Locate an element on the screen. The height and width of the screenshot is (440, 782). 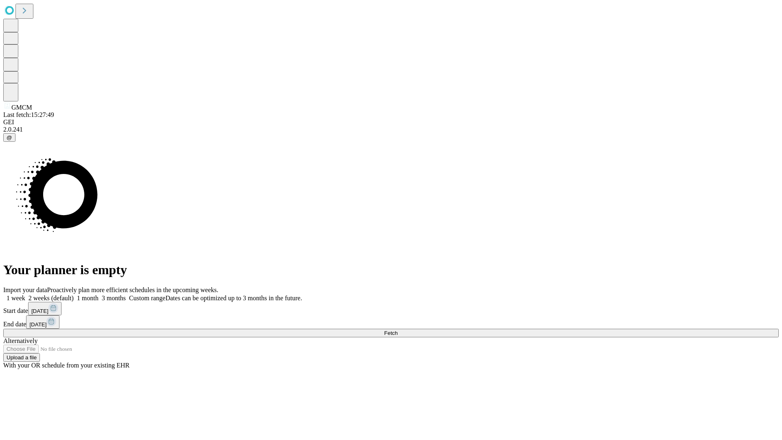
span: Dates can be optimized up to 3 months in the future. is located at coordinates (233, 298).